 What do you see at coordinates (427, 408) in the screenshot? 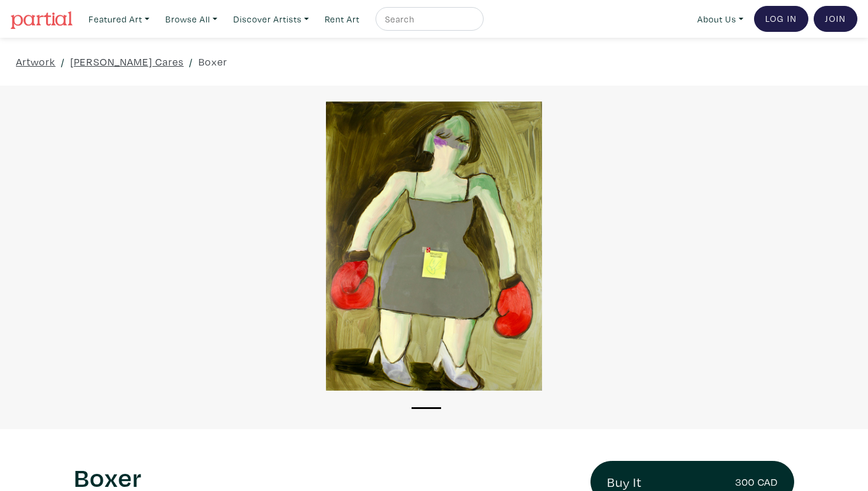
I see `button: 1 of 1` at bounding box center [427, 408].